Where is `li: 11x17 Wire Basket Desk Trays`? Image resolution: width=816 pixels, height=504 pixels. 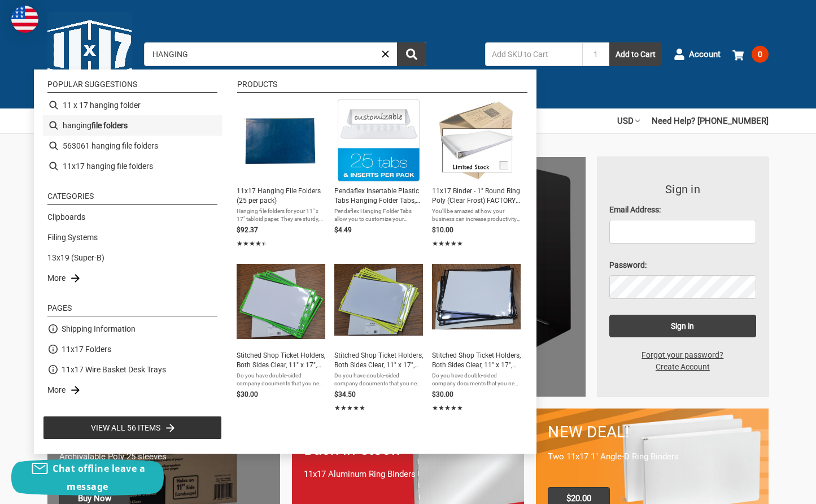
li: 11x17 Wire Basket Desk Trays is located at coordinates (132, 369).